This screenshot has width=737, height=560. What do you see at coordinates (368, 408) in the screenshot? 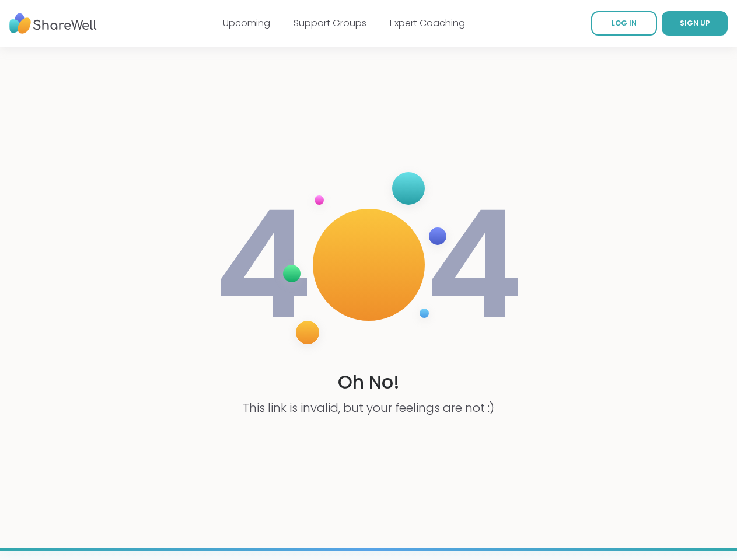
I see `p: This link is invalid, but your feelings are not :)` at bounding box center [368, 408].